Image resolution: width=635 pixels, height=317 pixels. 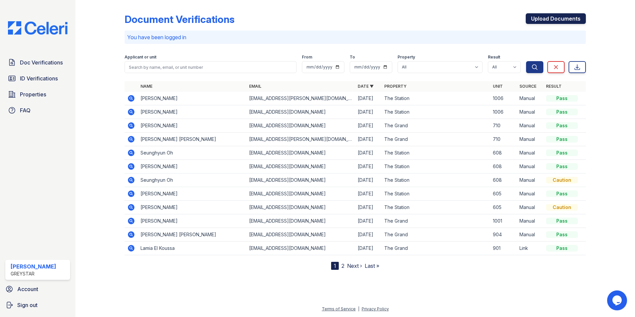 I want to click on a: Doc Verifications, so click(x=38, y=62).